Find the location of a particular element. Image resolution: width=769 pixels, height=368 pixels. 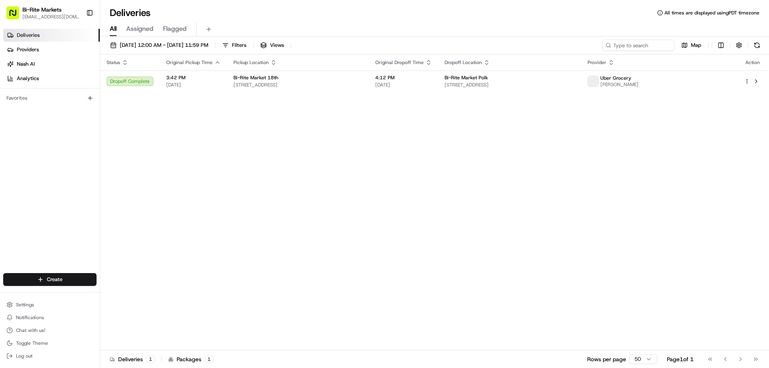

span: Settings is located at coordinates (25, 305).